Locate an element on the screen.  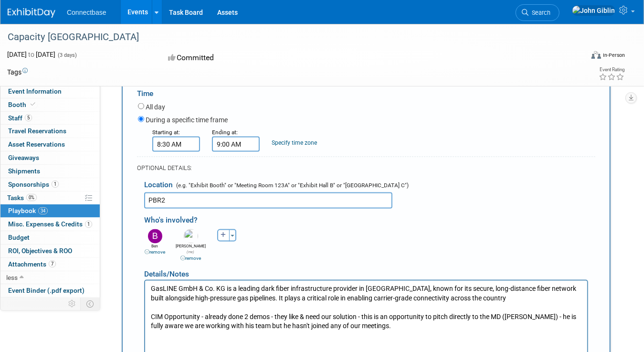
input: End Time is located at coordinates (236, 144).